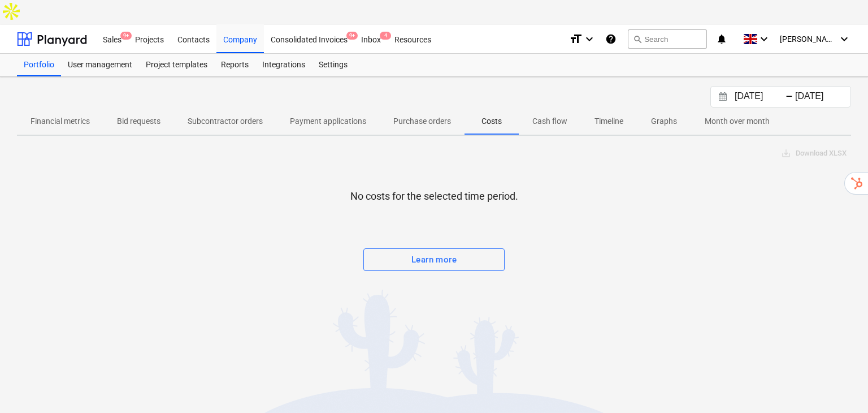 The height and width of the screenshot is (413, 868). Describe the element at coordinates (434, 260) in the screenshot. I see `div: Learn more` at that location.